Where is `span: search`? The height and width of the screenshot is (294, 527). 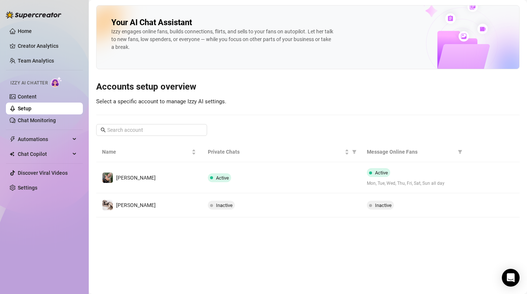 span: search is located at coordinates (103, 130).